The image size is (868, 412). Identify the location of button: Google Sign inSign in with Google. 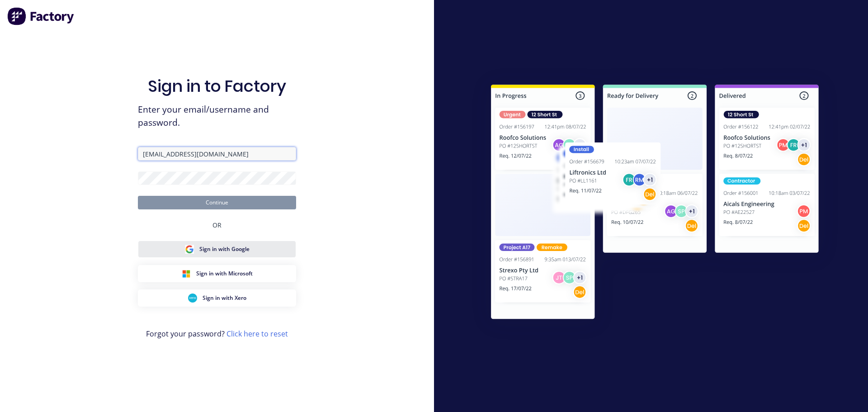
(217, 249).